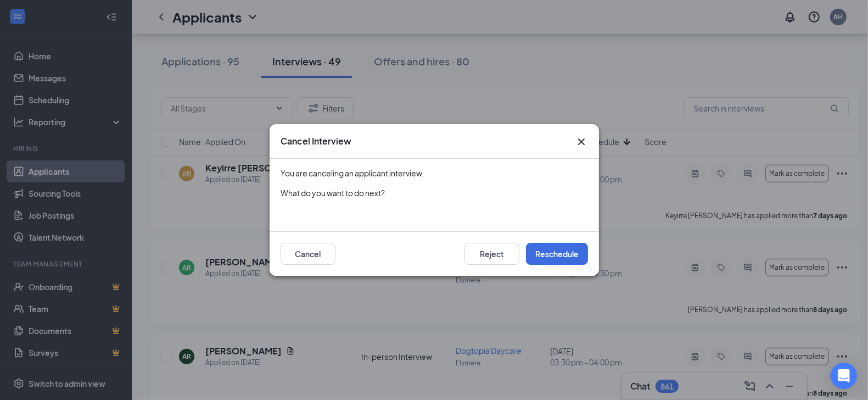  Describe the element at coordinates (844, 376) in the screenshot. I see `div: Open Intercom Messenger` at that location.